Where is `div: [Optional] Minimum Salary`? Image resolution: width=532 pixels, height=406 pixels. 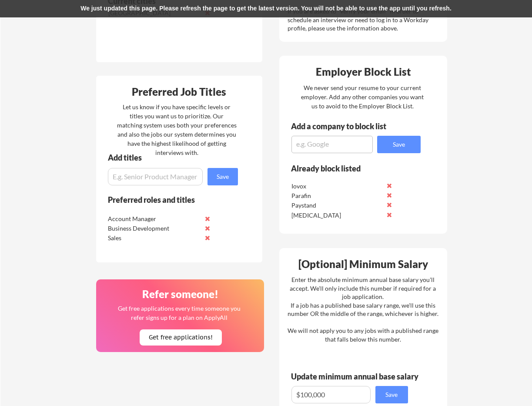 div: [Optional] Minimum Salary is located at coordinates (363, 264).